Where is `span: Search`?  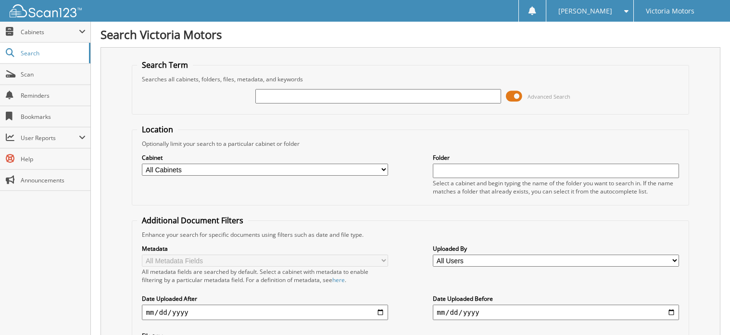
span: Search is located at coordinates (52, 53).